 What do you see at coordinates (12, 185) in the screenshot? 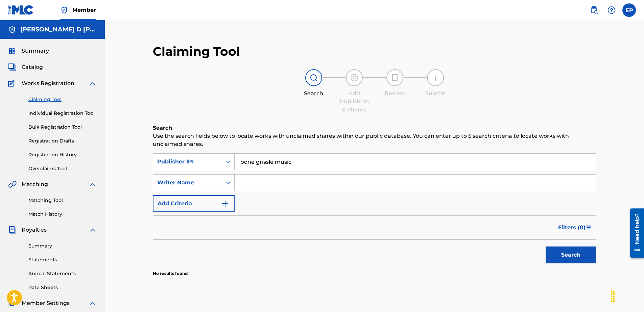
I see `img: Matching` at bounding box center [12, 185].